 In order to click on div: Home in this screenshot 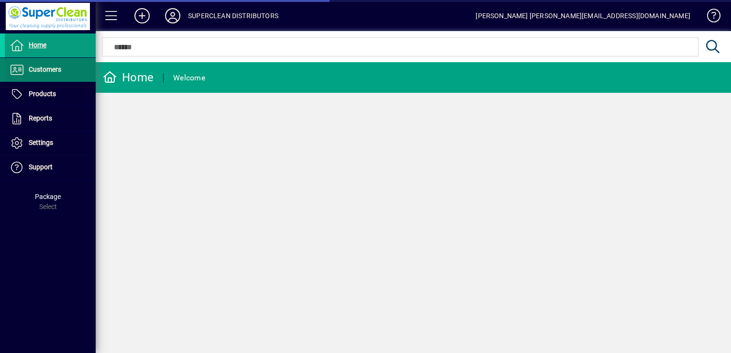, I will do `click(128, 77)`.